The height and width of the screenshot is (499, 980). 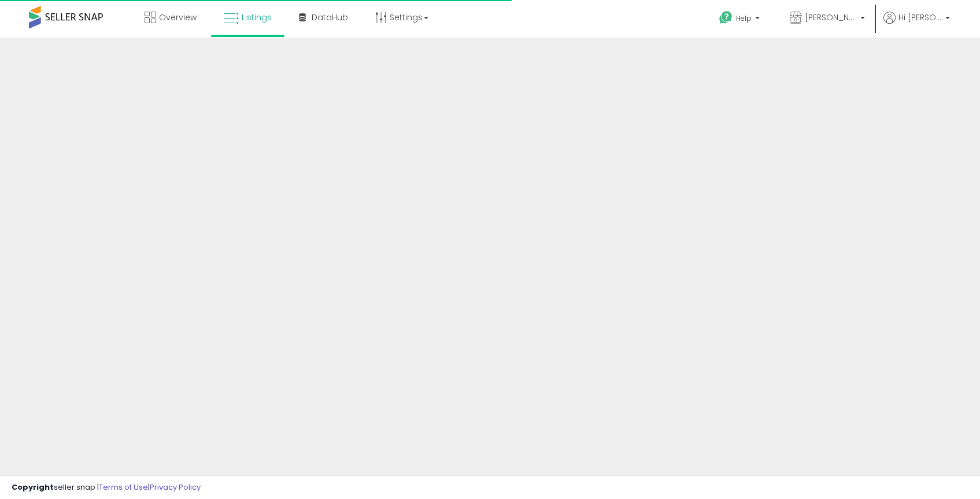 What do you see at coordinates (330, 18) in the screenshot?
I see `span: DataHub` at bounding box center [330, 18].